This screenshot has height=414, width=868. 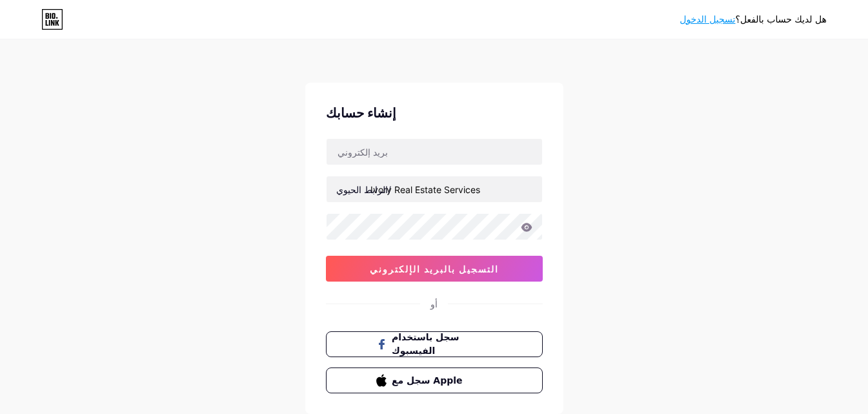 I want to click on input: اسم المستخدم, so click(x=434, y=190).